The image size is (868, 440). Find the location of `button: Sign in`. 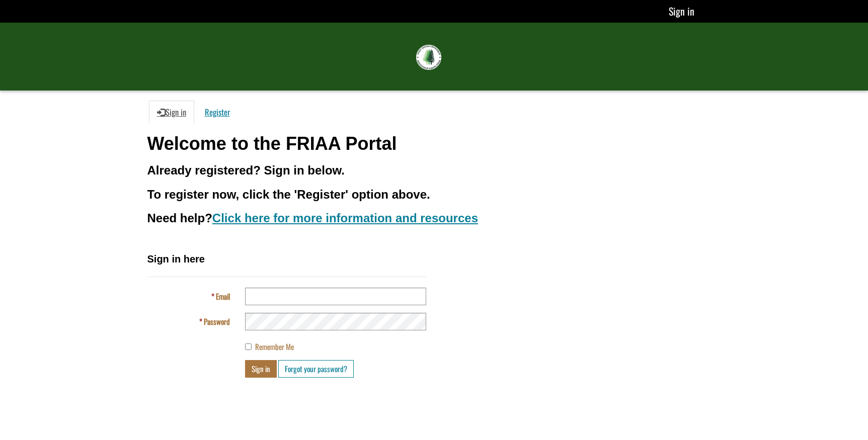

button: Sign in is located at coordinates (261, 369).